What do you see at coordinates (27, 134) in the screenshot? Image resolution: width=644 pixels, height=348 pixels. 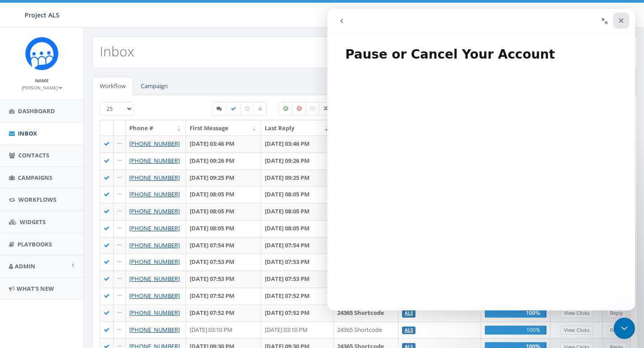 I see `span: Inbox` at bounding box center [27, 134].